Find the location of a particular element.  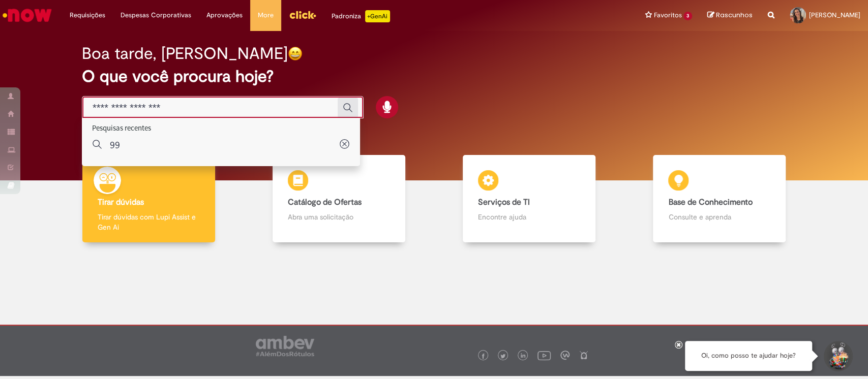

img: ServiceNow is located at coordinates (27, 15).